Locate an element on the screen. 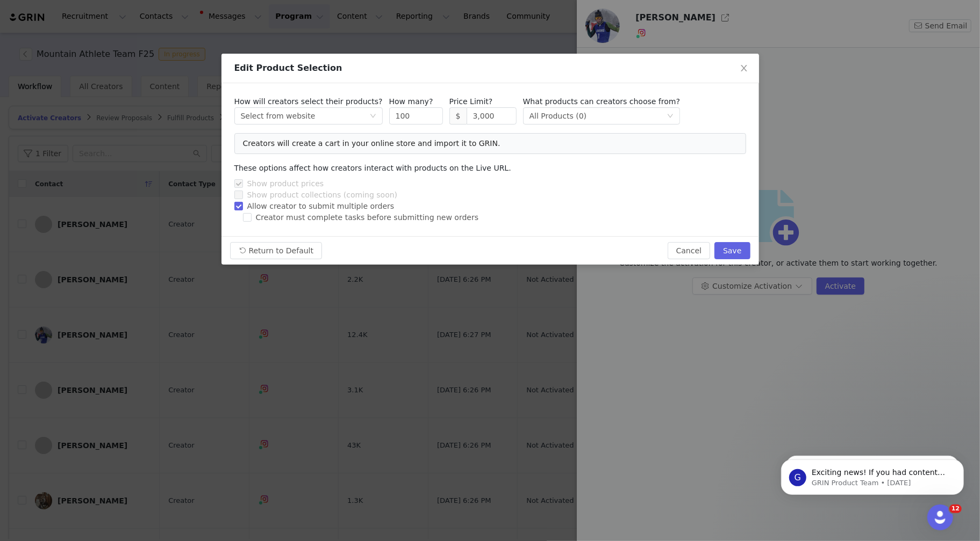  div: Select from website is located at coordinates (278, 116).